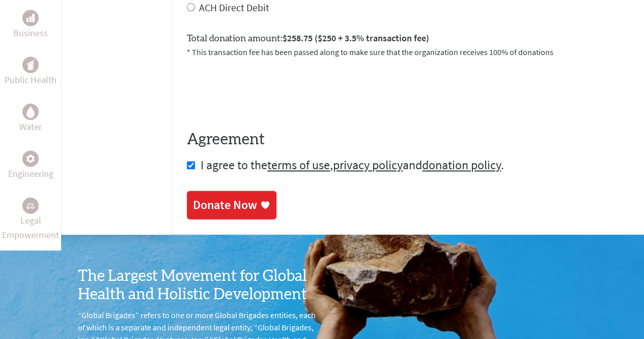 This screenshot has height=339, width=644. What do you see at coordinates (308, 38) in the screenshot?
I see `label: Total donation amount:` at bounding box center [308, 38].